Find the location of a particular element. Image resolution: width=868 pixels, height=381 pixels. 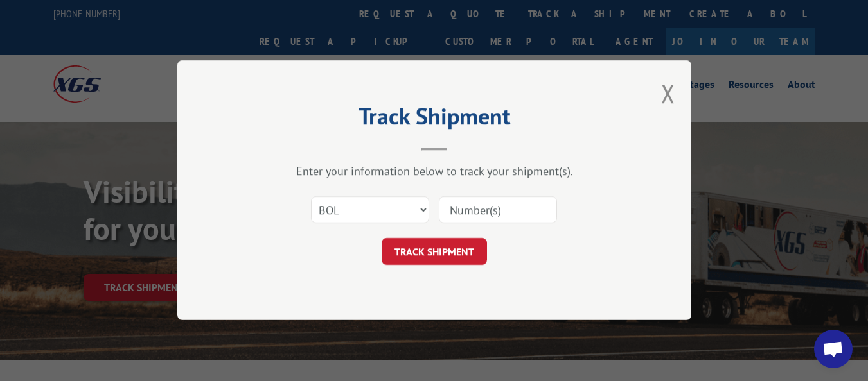

button: TRACK SHIPMENT is located at coordinates (434, 252).